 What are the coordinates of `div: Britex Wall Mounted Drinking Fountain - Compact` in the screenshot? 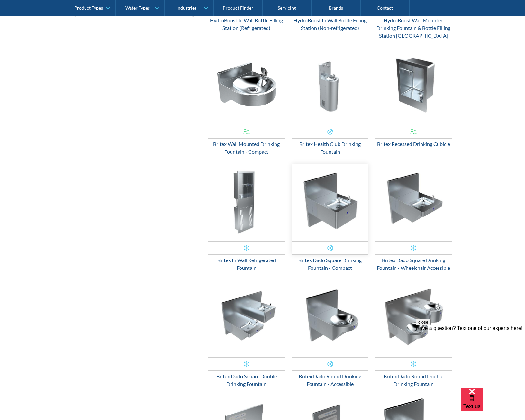 It's located at (246, 148).